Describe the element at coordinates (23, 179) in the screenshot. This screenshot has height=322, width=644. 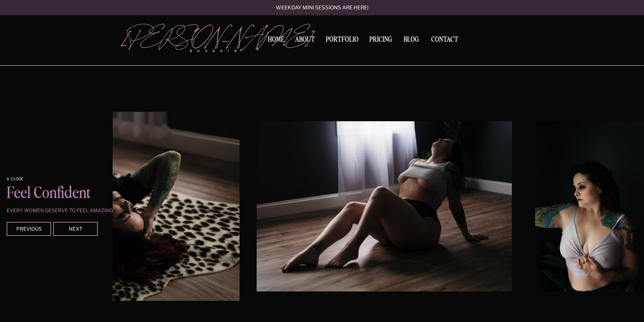
I see `a: x. Close` at that location.